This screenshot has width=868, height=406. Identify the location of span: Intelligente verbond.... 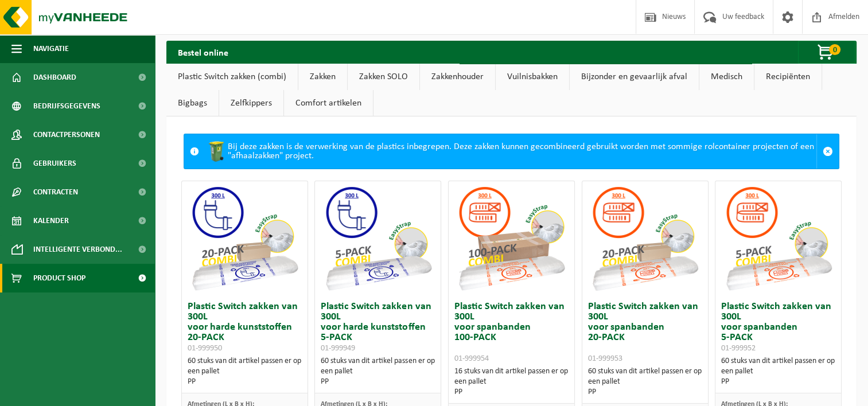
(77, 249).